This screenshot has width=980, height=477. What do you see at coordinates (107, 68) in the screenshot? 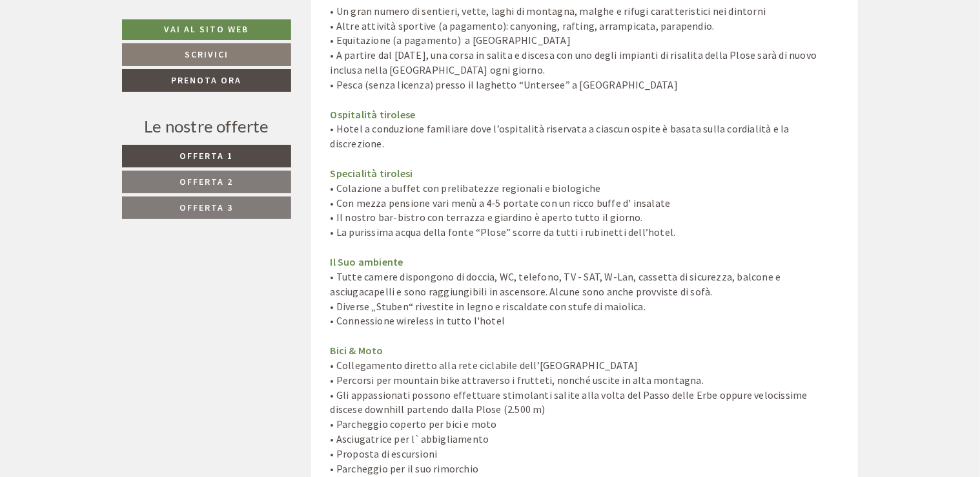
I see `small: 15:23` at bounding box center [107, 68].